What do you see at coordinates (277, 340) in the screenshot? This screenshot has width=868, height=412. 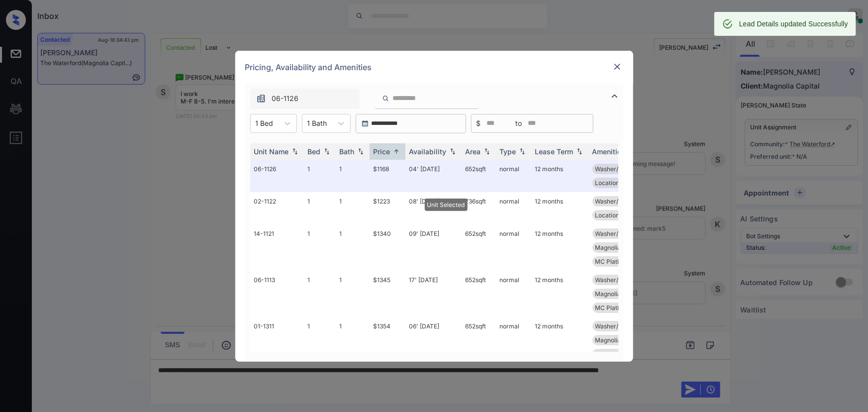 I see `td: 01-1311` at bounding box center [277, 340].